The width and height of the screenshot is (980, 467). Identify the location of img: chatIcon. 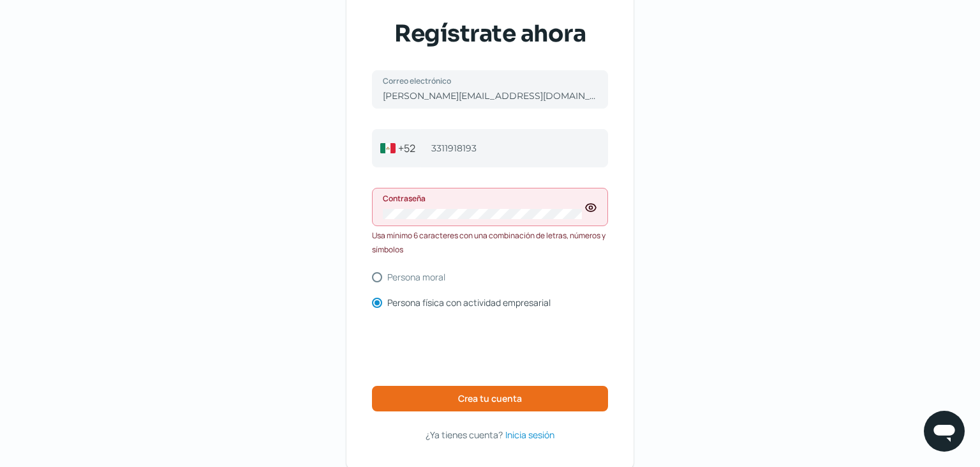
(944, 431).